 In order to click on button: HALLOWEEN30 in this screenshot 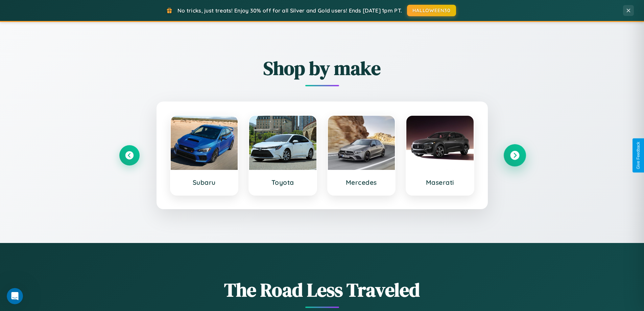, I will do `click(431, 10)`.